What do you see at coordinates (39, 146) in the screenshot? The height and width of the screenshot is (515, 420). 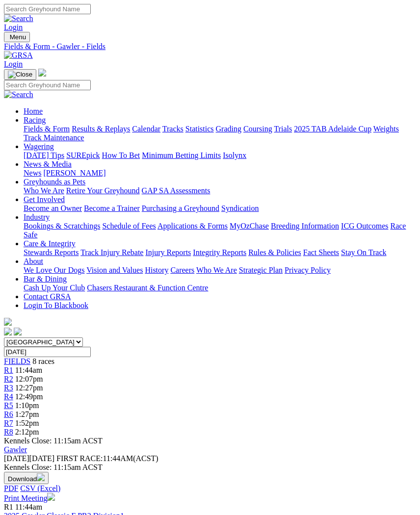 I see `a: Wagering` at bounding box center [39, 146].